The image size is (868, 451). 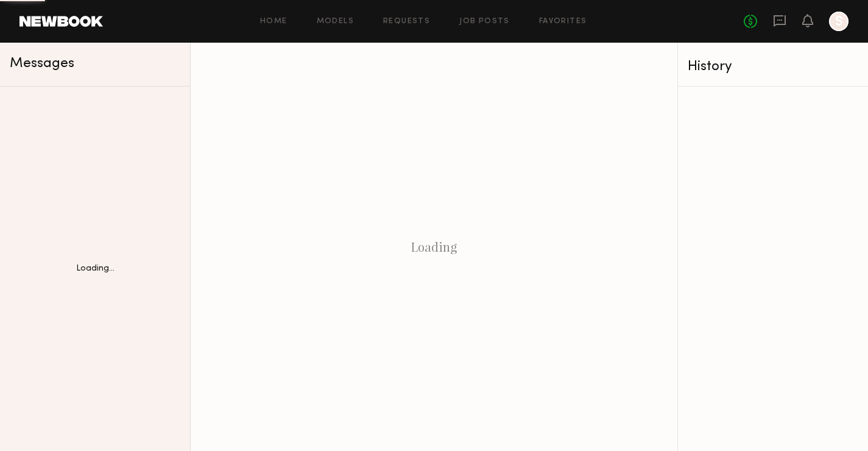 I want to click on a: Requests, so click(x=406, y=21).